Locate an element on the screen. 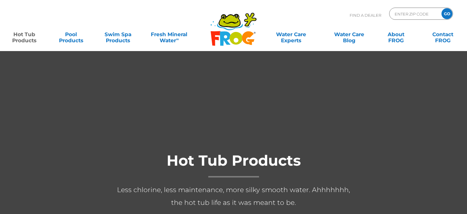 This screenshot has width=467, height=214. input: GO is located at coordinates (447, 14).